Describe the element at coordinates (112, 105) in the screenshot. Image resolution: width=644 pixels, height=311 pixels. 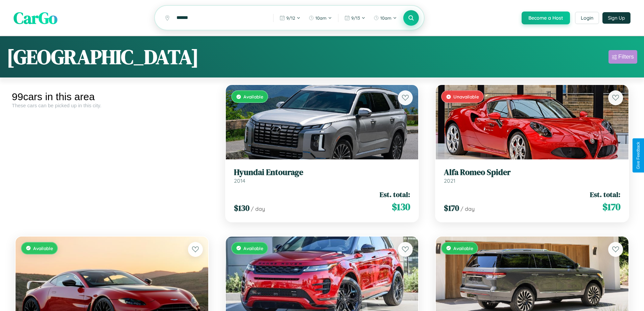
I see `div: These cars can be picked up in this city.` at that location.